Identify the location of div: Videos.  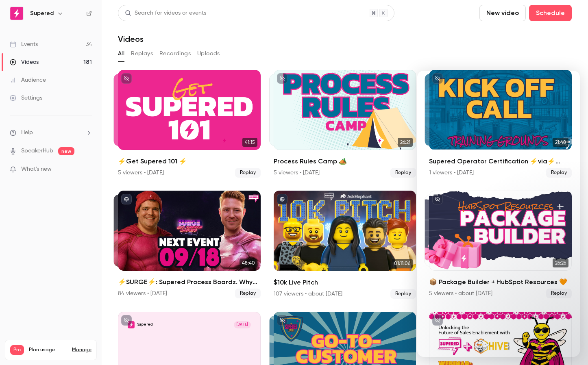
(24, 62).